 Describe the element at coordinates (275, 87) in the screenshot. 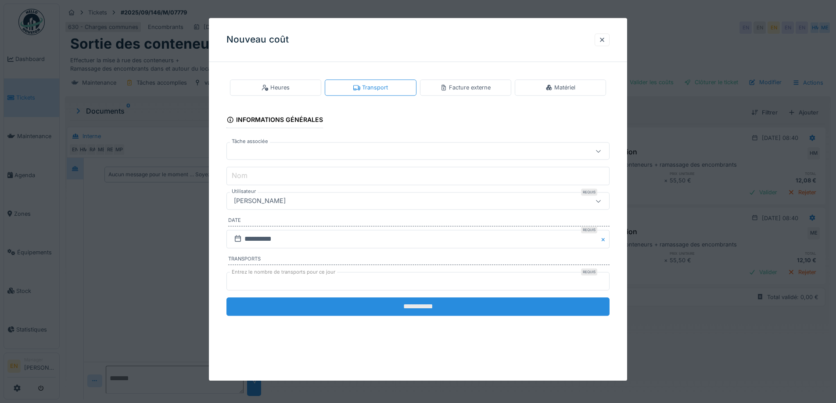

I see `div: Heures` at that location.